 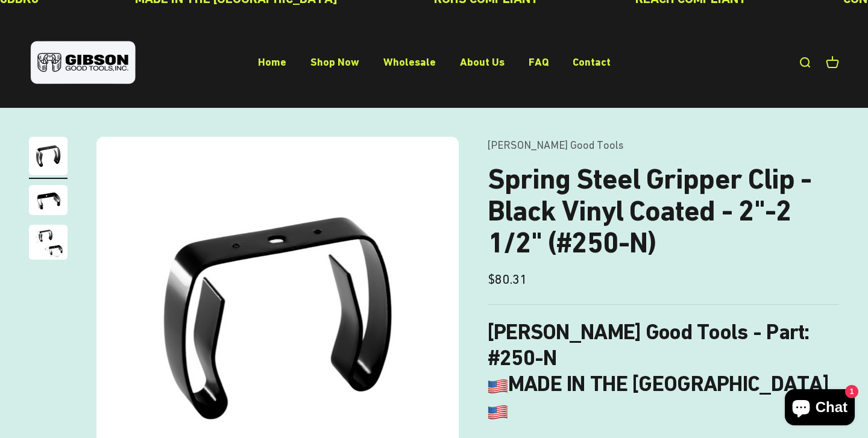 What do you see at coordinates (48, 244) in the screenshot?
I see `button: Go to item 3` at bounding box center [48, 244].